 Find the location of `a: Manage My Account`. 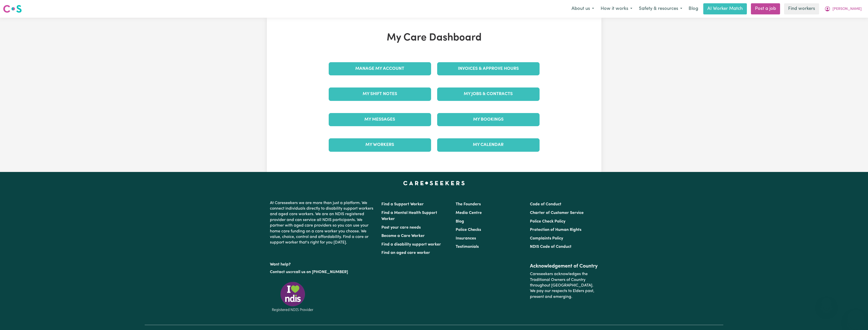

a: Manage My Account is located at coordinates (380, 69).